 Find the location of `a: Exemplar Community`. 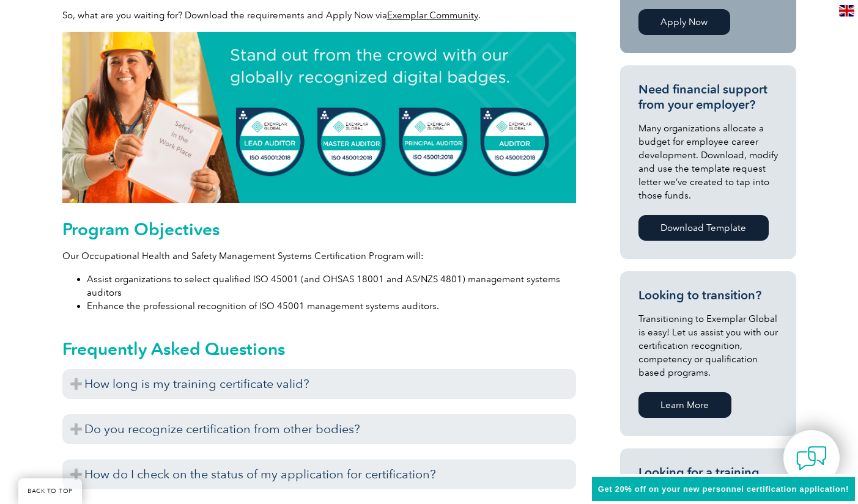

a: Exemplar Community is located at coordinates (432, 15).